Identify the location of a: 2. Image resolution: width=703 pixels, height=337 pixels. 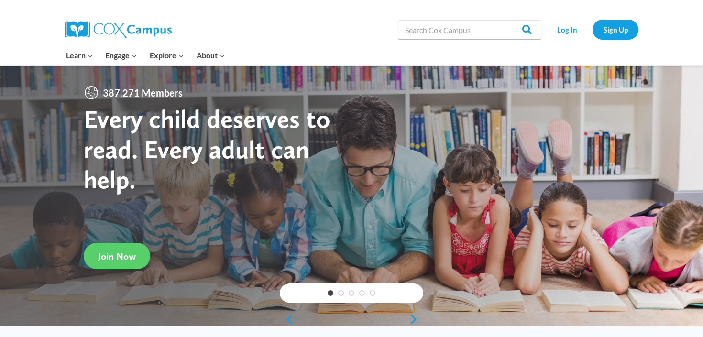
(341, 293).